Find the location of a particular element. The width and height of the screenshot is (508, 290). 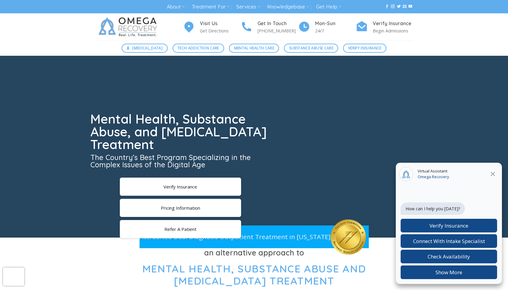

p: Begin Admissions is located at coordinates (393, 31).